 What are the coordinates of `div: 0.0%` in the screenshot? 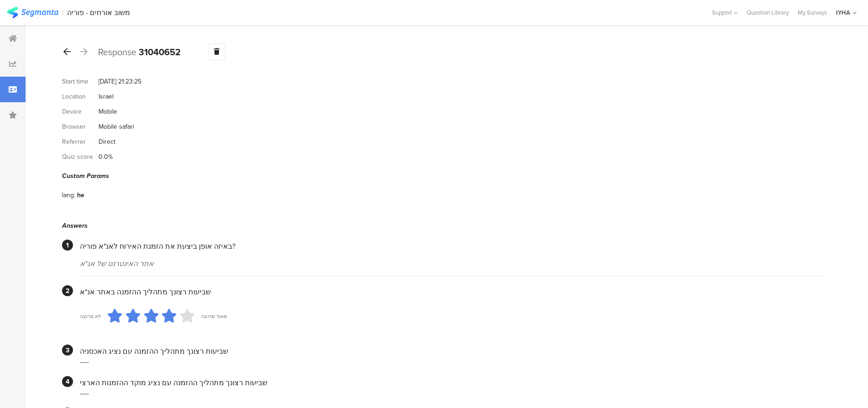 It's located at (106, 157).